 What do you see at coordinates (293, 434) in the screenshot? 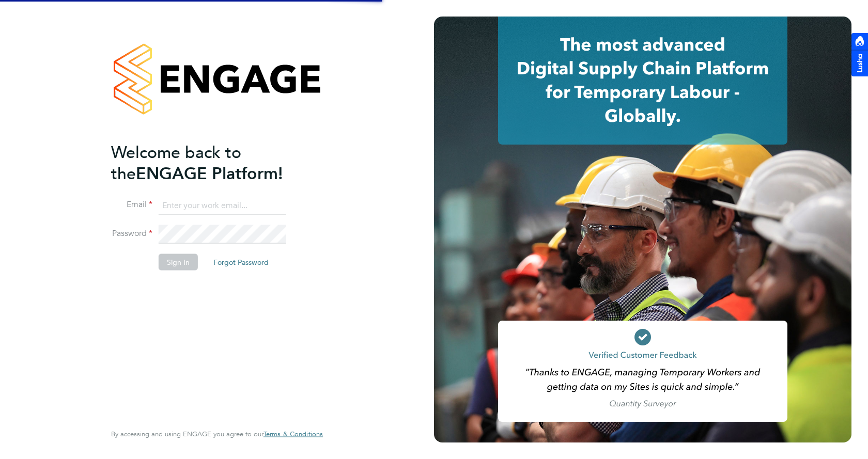
I see `span: Terms & Conditions` at bounding box center [293, 434].